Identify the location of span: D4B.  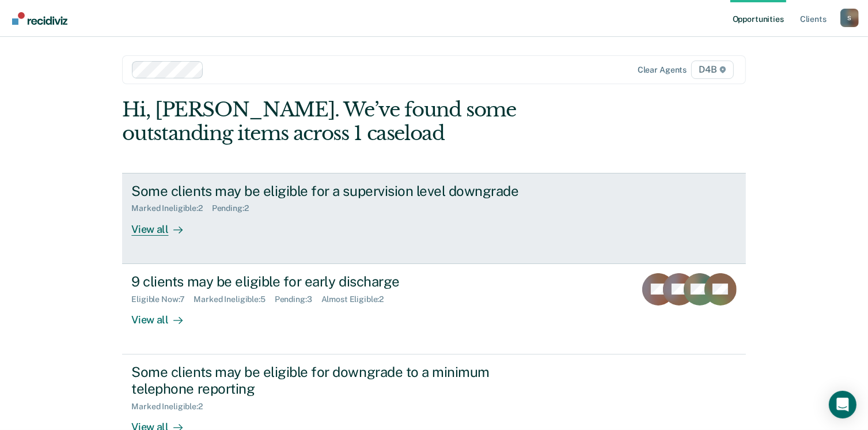
(712, 70).